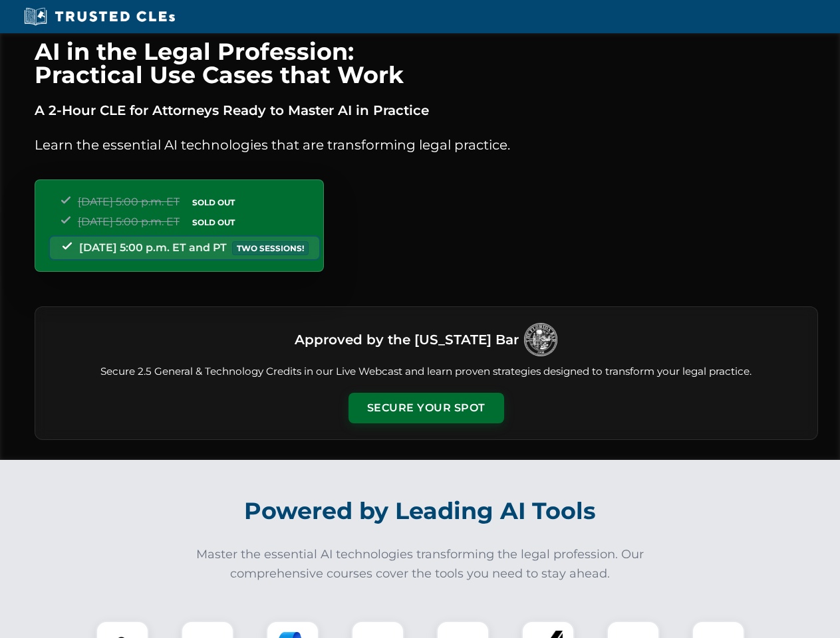 The image size is (840, 638). What do you see at coordinates (99, 17) in the screenshot?
I see `img: Trusted CLEs` at bounding box center [99, 17].